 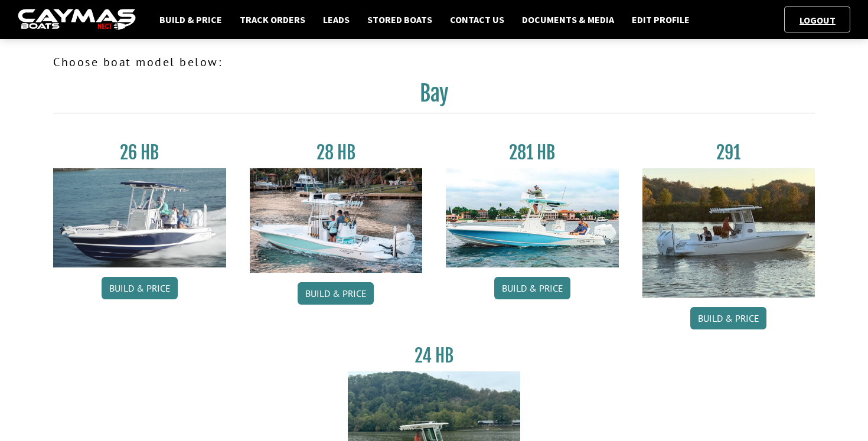 What do you see at coordinates (660, 20) in the screenshot?
I see `a: Edit Profile` at bounding box center [660, 20].